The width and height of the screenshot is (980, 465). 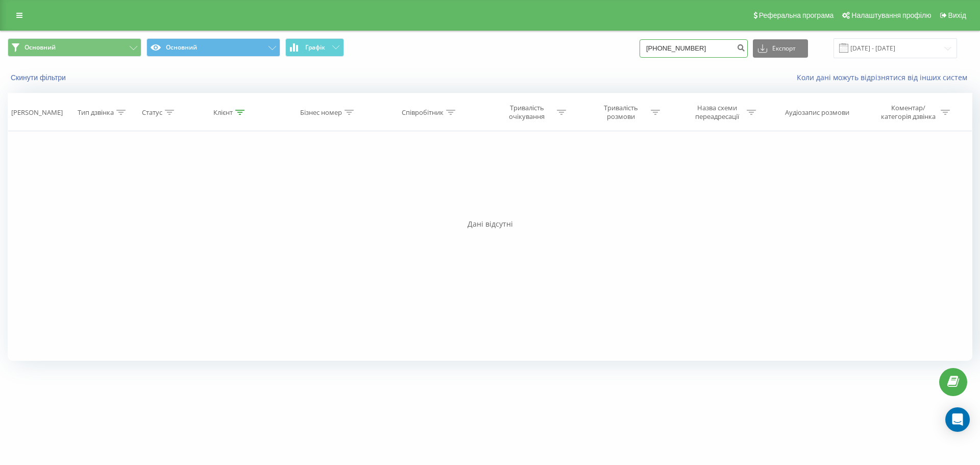 What do you see at coordinates (423, 112) in the screenshot?
I see `div: Співробітник` at bounding box center [423, 112].